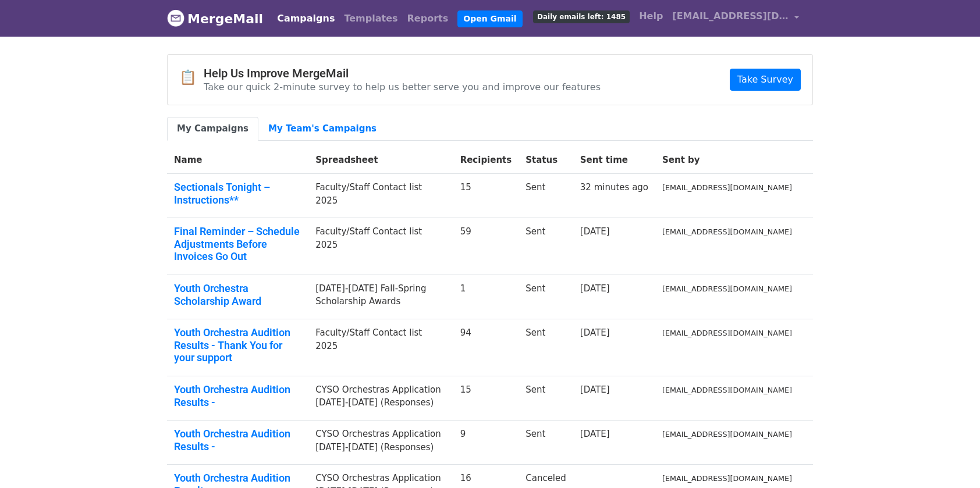  Describe the element at coordinates (651, 16) in the screenshot. I see `a: Help` at that location.